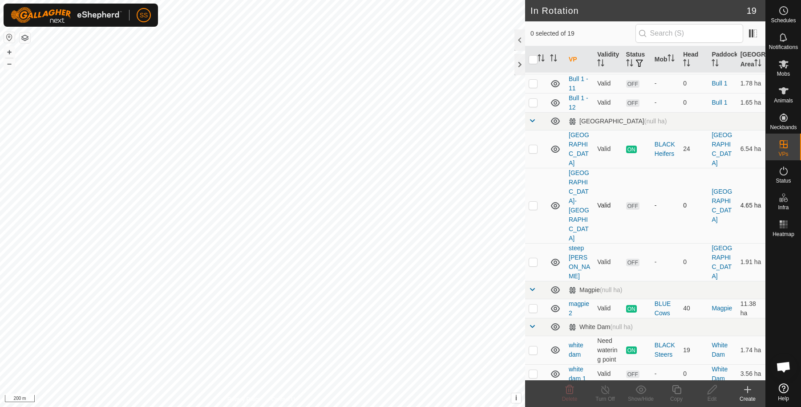 The height and width of the screenshot is (407, 801). What do you see at coordinates (608, 350) in the screenshot?
I see `td: Need watering point` at bounding box center [608, 350].